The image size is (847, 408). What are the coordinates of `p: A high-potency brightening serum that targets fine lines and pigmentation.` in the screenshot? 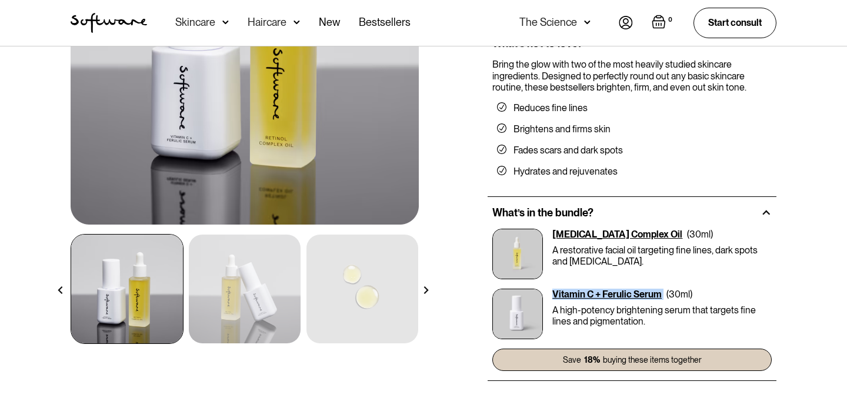 It's located at (662, 316).